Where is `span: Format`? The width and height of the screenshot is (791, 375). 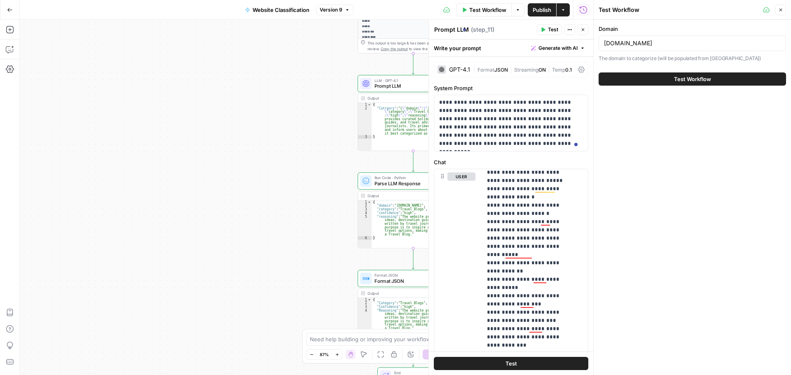 span: Format is located at coordinates (485, 70).